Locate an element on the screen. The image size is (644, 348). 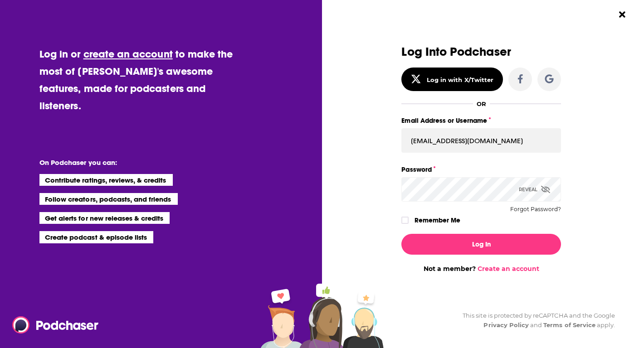
label: Email Address or Username is located at coordinates (481, 121).